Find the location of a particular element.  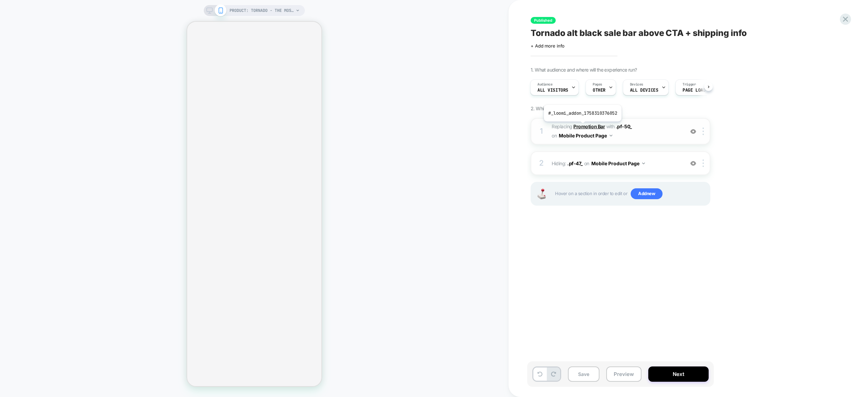

img: Joystick is located at coordinates (542, 194).